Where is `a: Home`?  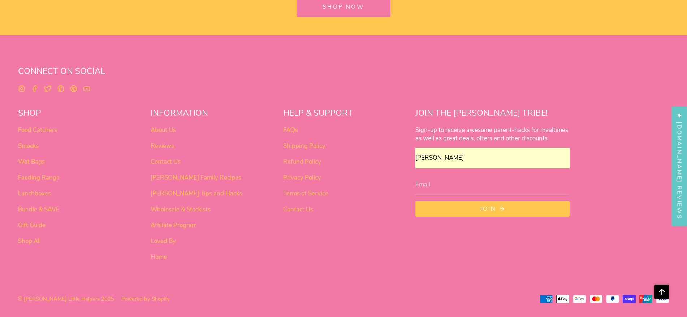
a: Home is located at coordinates (158, 257).